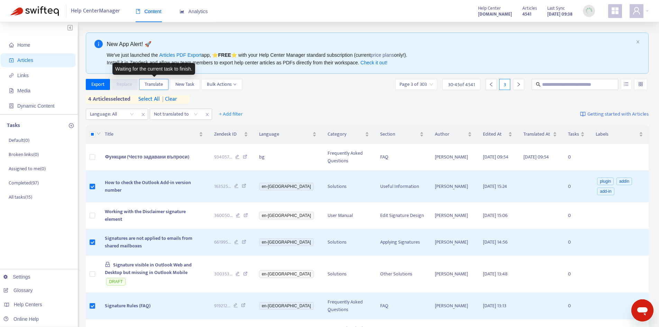  Describe the element at coordinates (453, 134) in the screenshot. I see `th: Author` at that location.